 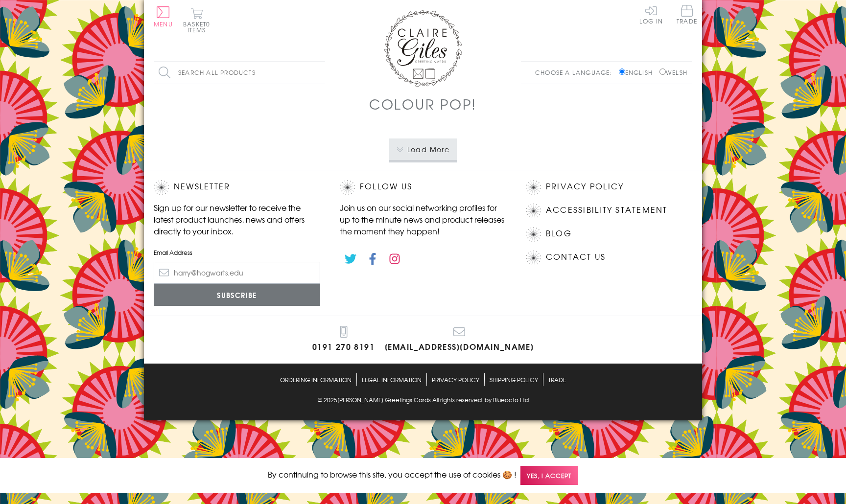 I want to click on button: Load More, so click(x=423, y=149).